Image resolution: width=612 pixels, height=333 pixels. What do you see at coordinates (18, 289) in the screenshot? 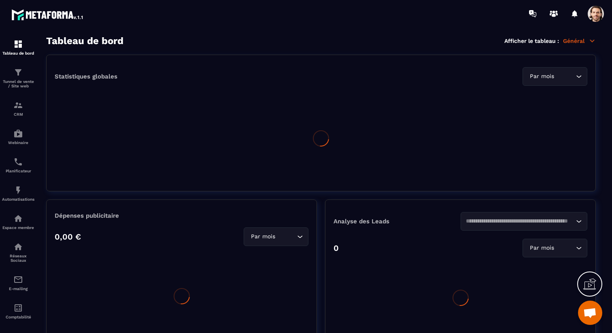
I see `p: E-mailing` at bounding box center [18, 289].